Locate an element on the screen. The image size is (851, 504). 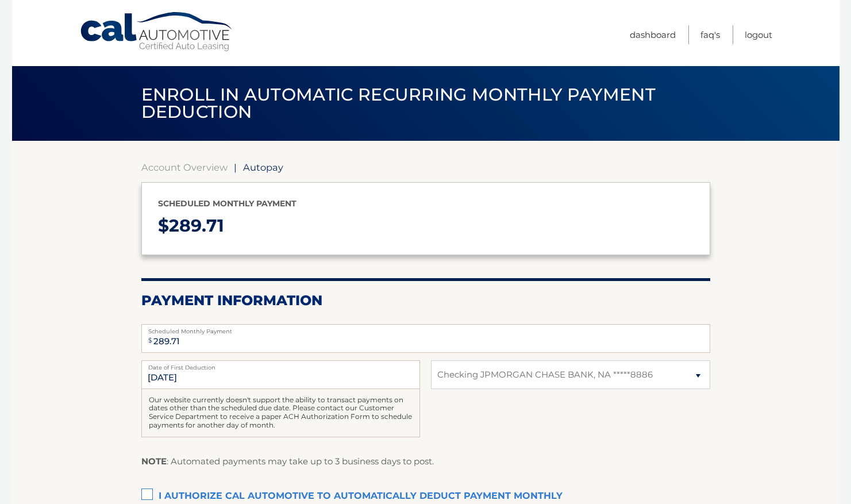
p: : Automated payments may take up to 3 business days to post. is located at coordinates (287, 461).